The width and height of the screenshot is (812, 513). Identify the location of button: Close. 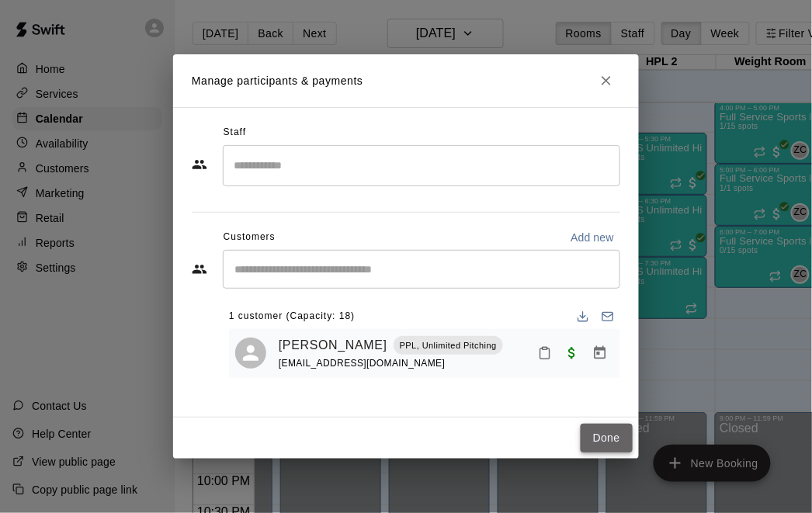
(606, 80).